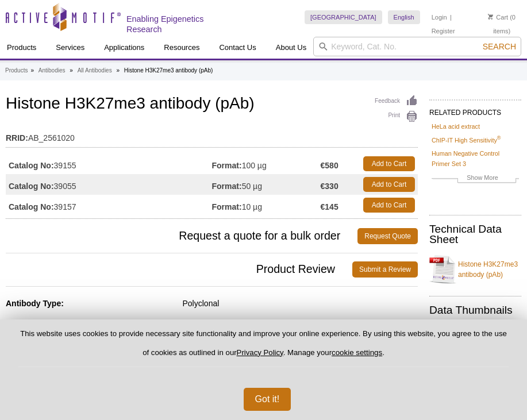  I want to click on a: About Us, so click(291, 48).